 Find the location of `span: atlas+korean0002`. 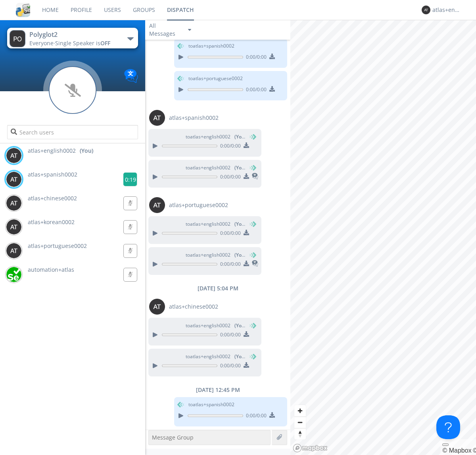

span: atlas+korean0002 is located at coordinates (51, 221).